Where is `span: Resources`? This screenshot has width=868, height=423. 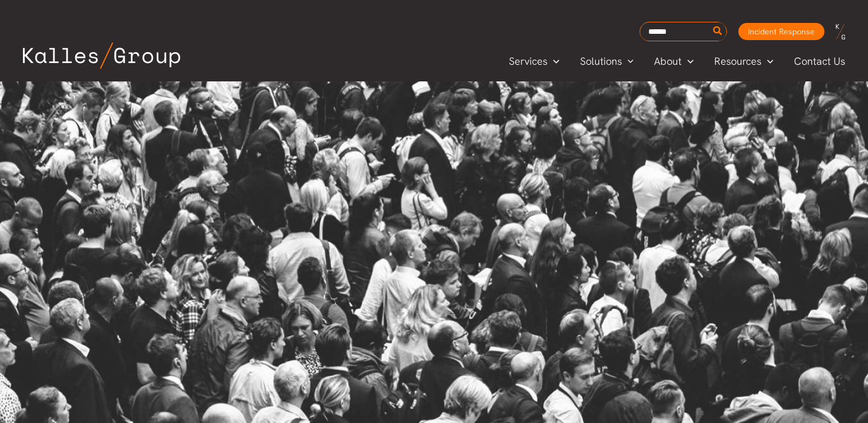 span: Resources is located at coordinates (738, 61).